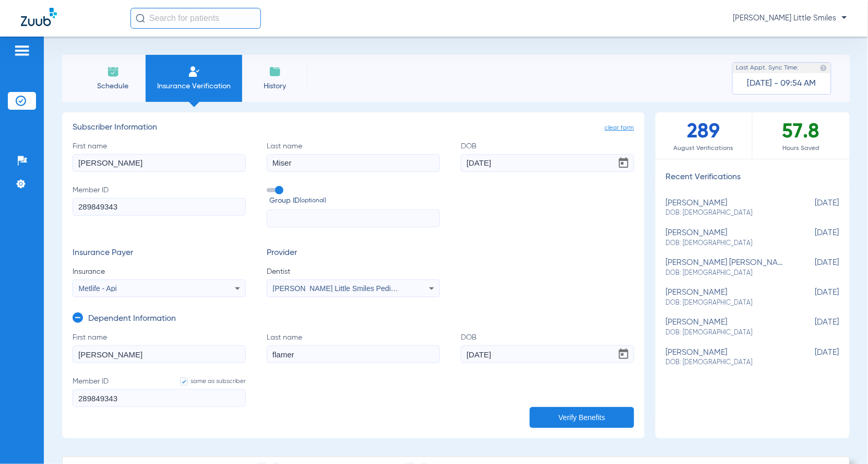 The image size is (868, 464). What do you see at coordinates (194, 71) in the screenshot?
I see `img: Manual Insurance Verification` at bounding box center [194, 71].